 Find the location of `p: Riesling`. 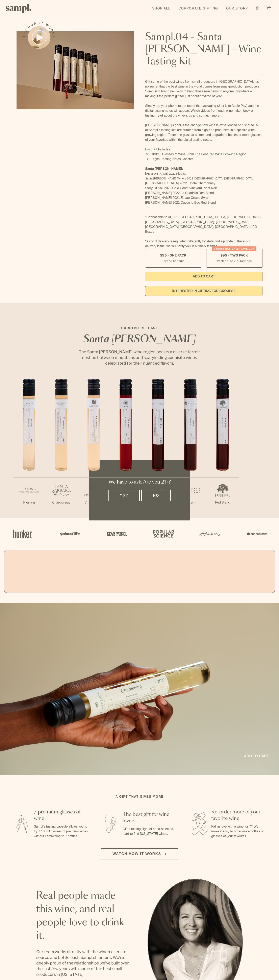

p: Riesling is located at coordinates (29, 502).